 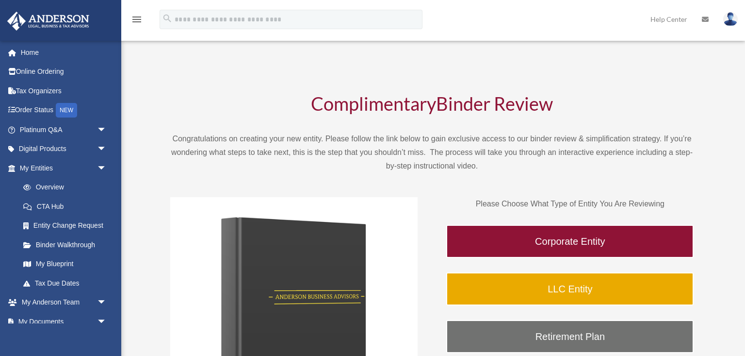 I want to click on a: Platinum Q&Aarrow_drop_down, so click(x=64, y=130).